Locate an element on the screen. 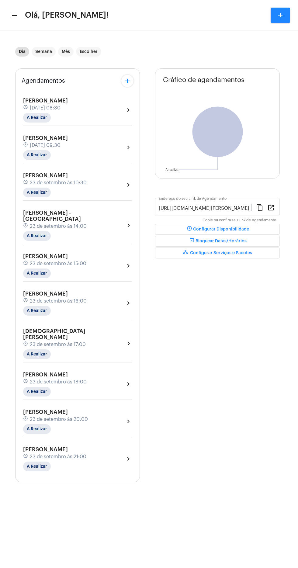  mat-chip: Escolher is located at coordinates (89, 52).